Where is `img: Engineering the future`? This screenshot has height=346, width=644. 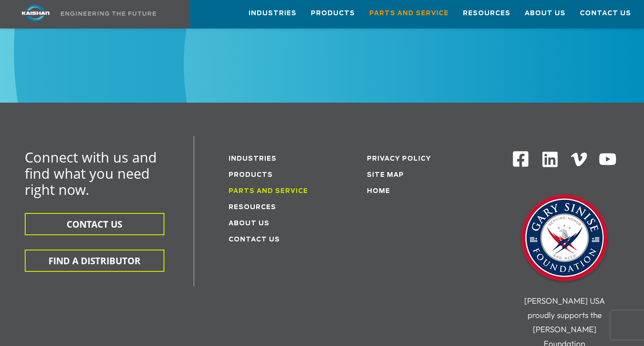 img: Engineering the future is located at coordinates (109, 13).